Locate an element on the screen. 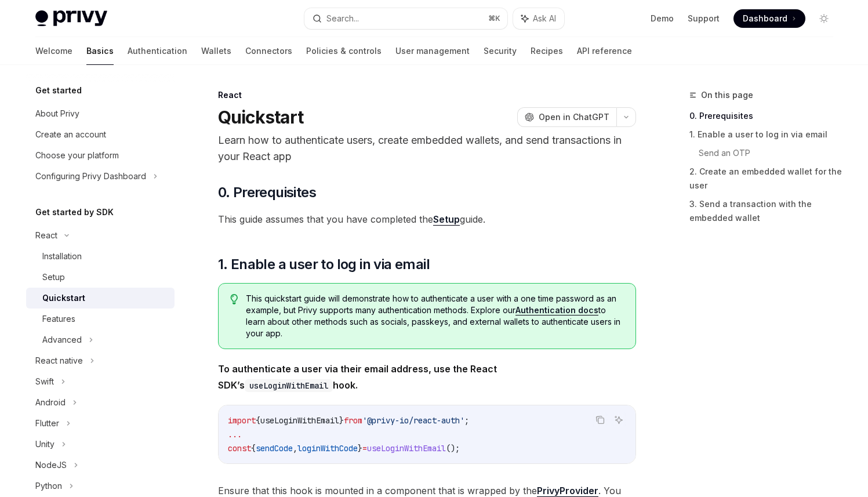 The width and height of the screenshot is (868, 497). span: from is located at coordinates (353, 420).